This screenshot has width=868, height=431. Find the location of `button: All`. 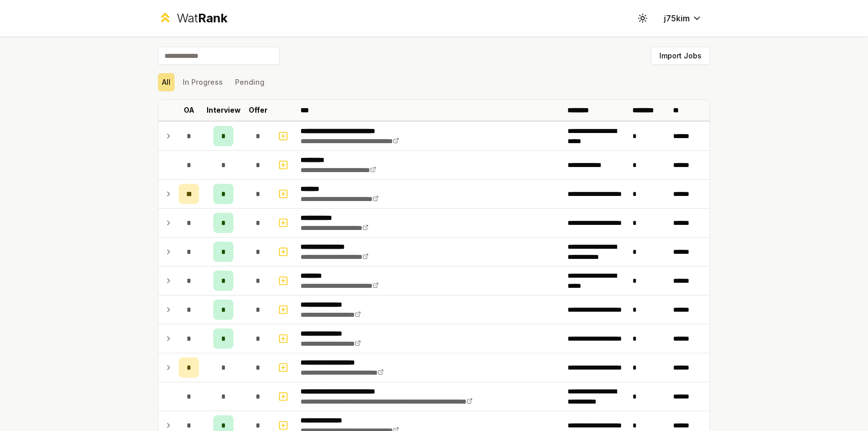

button: All is located at coordinates (166, 82).